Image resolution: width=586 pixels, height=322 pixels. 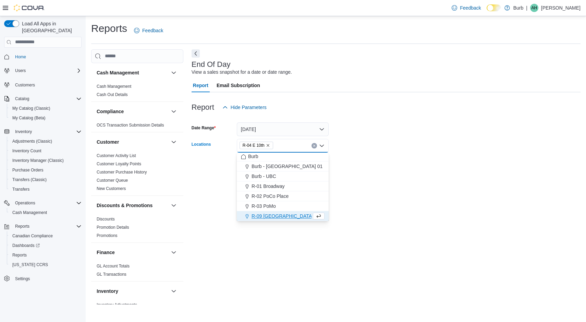 What do you see at coordinates (211, 64) in the screenshot?
I see `h3: End Of Day` at bounding box center [211, 64].